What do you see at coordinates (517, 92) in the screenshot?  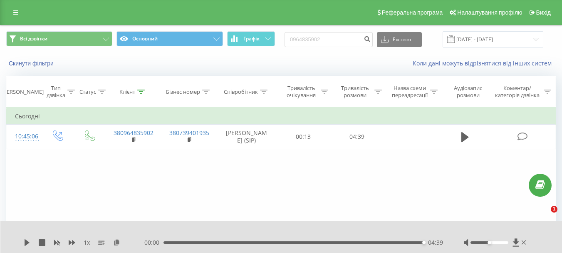 I see `div: Коментар/категорія дзвінка` at bounding box center [517, 92].